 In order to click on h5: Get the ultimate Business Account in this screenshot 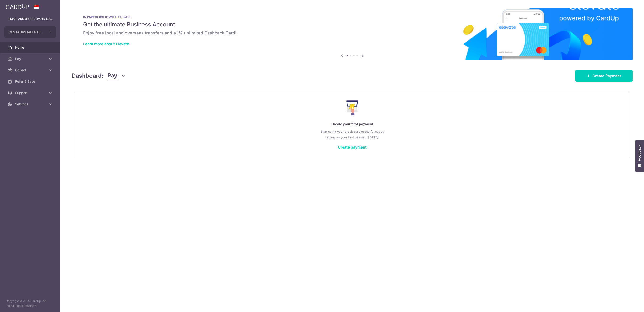, I will do `click(352, 24)`.